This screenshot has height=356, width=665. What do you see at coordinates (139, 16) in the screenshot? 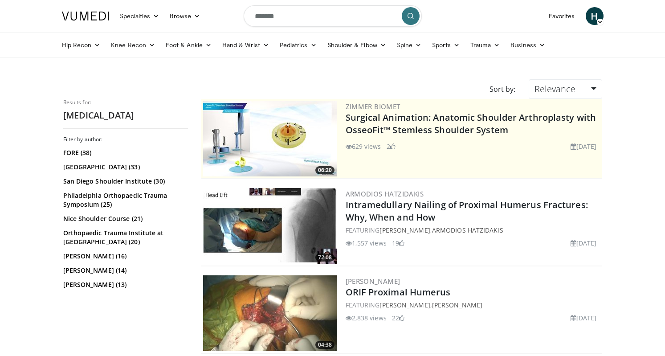
I see `a: Specialties` at bounding box center [139, 16].